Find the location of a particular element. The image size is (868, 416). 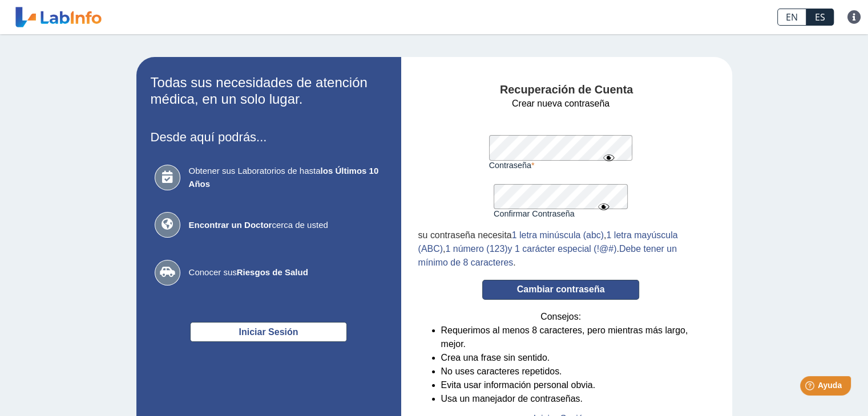

span: Conocer sus is located at coordinates (286, 273).